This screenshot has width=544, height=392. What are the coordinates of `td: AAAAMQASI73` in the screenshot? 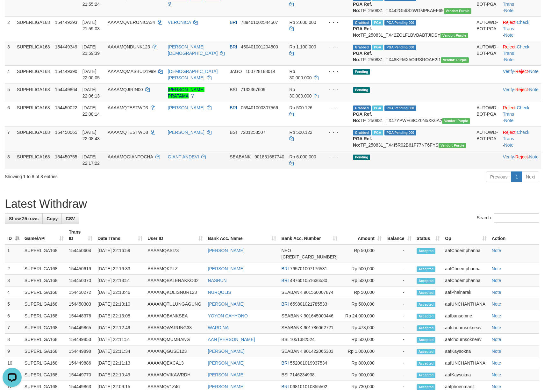 It's located at (175, 254).